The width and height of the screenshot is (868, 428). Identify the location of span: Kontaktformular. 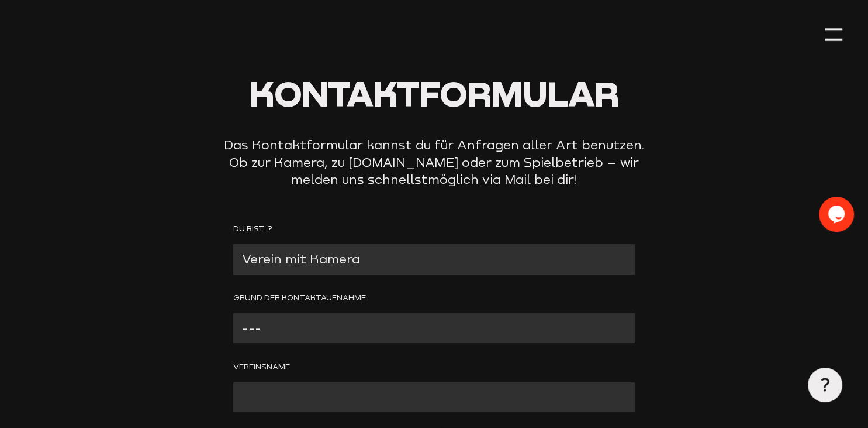
(434, 93).